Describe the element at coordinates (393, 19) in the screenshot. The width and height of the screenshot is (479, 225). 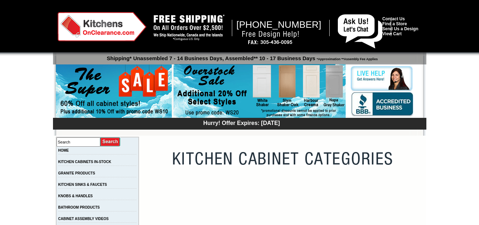
I see `a: Contact Us` at that location.